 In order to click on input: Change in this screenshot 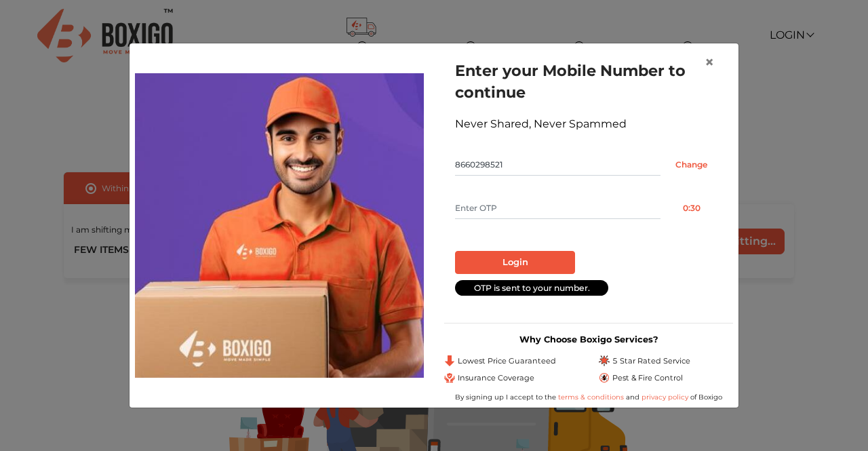, I will do `click(691, 165)`.